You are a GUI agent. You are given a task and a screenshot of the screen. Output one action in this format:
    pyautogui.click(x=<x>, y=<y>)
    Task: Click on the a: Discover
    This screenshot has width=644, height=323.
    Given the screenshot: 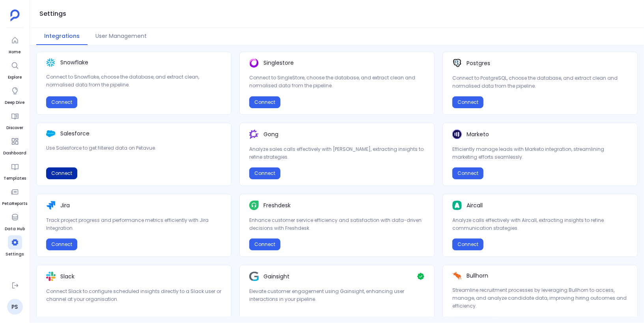 What is the action you would take?
    pyautogui.click(x=15, y=120)
    